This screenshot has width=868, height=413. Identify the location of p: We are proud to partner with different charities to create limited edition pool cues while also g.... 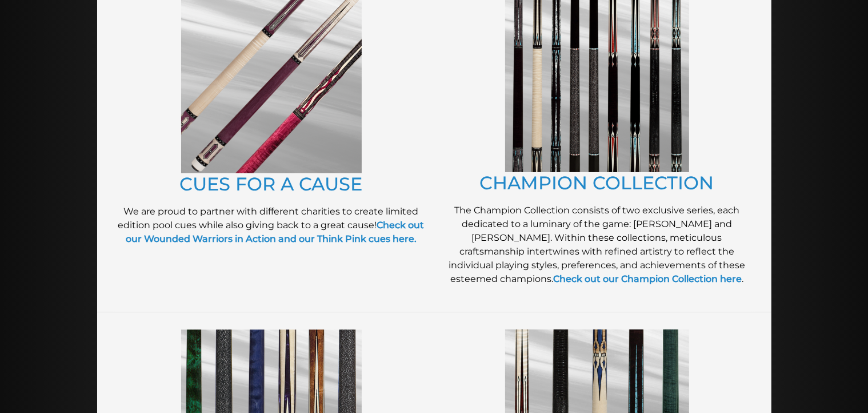
(272, 225).